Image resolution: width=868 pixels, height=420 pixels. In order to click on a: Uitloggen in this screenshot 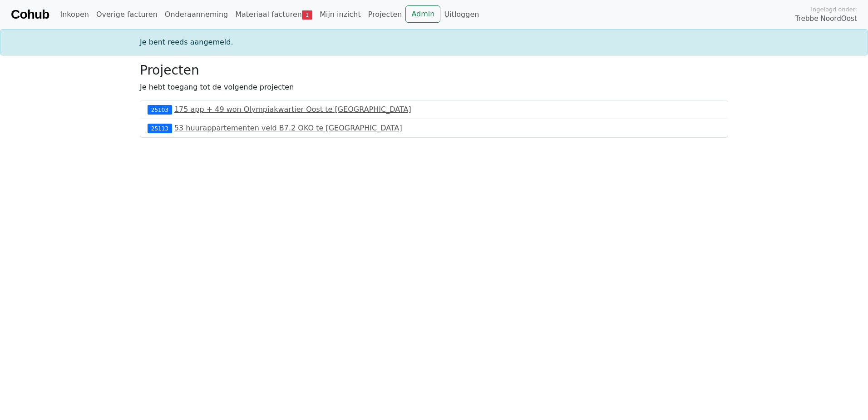, I will do `click(461, 14)`.